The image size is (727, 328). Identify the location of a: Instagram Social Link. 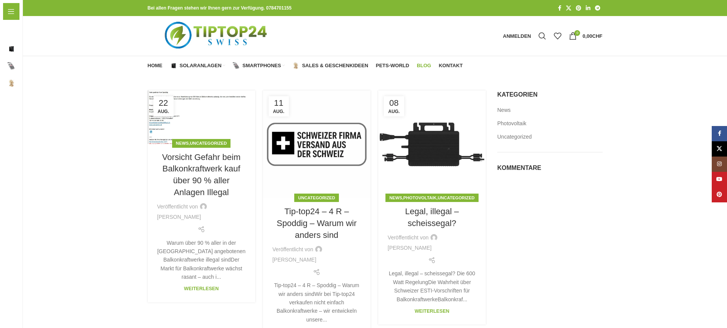
(719, 164).